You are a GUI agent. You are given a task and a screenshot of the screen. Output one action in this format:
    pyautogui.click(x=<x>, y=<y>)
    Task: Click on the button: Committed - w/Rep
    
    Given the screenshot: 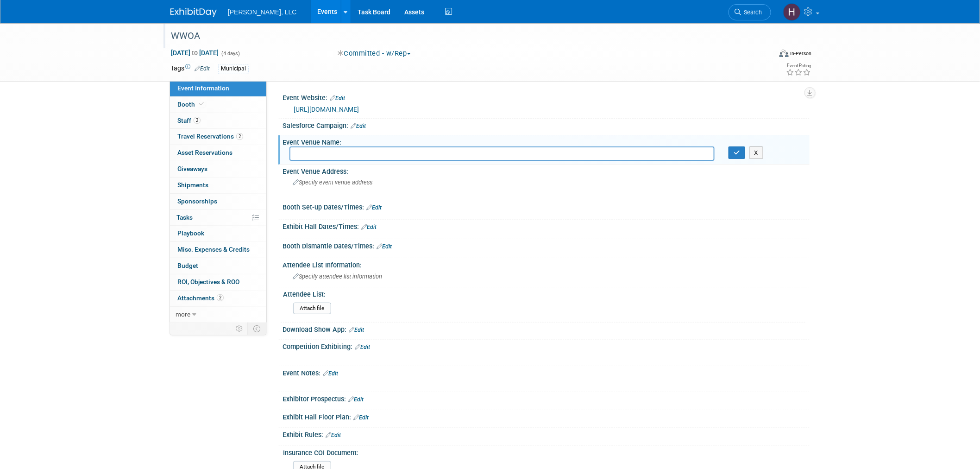 What is the action you would take?
    pyautogui.click(x=375, y=53)
    